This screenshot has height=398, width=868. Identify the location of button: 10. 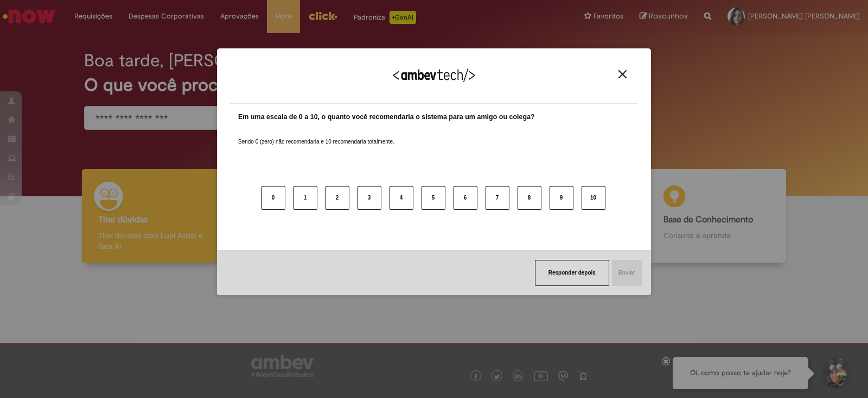
(594, 198).